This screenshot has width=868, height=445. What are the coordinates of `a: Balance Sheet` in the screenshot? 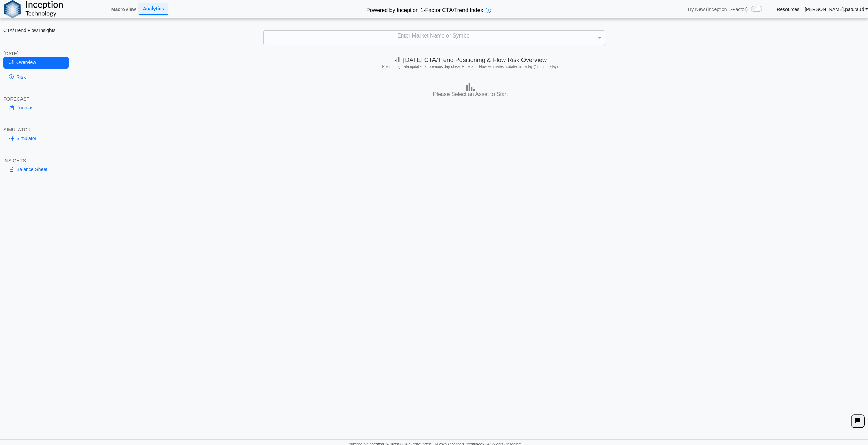 It's located at (36, 170).